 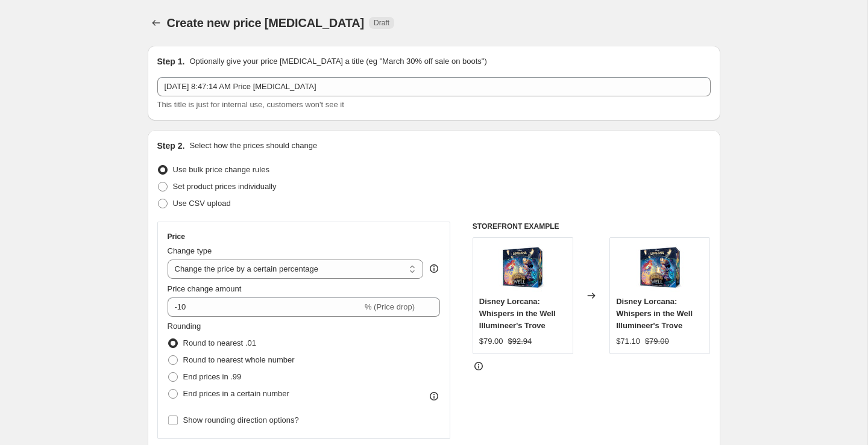 I want to click on input: 30% off holiday sale, so click(x=434, y=87).